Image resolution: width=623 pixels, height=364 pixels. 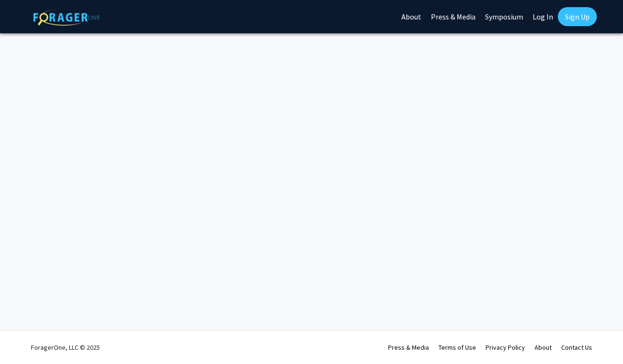 What do you see at coordinates (65, 347) in the screenshot?
I see `div: ForagerOne, LLC © 2025` at bounding box center [65, 347].